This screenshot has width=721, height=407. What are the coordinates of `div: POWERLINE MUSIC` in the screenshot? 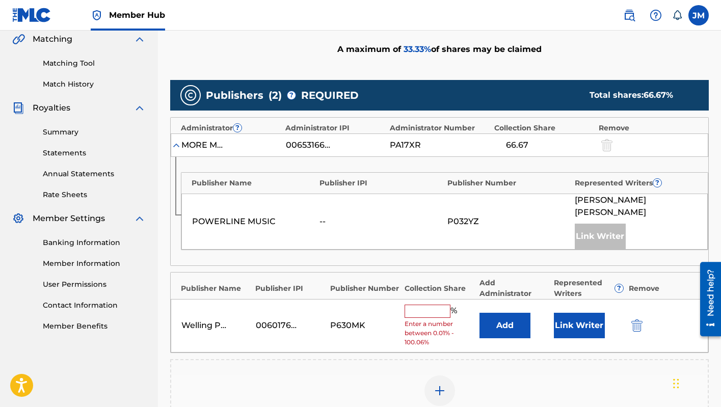 It's located at (253, 222).